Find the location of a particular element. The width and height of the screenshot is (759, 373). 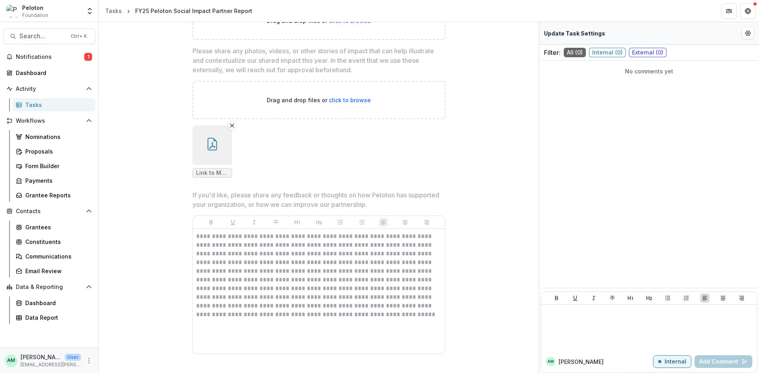

div: Grantees is located at coordinates (57, 227).